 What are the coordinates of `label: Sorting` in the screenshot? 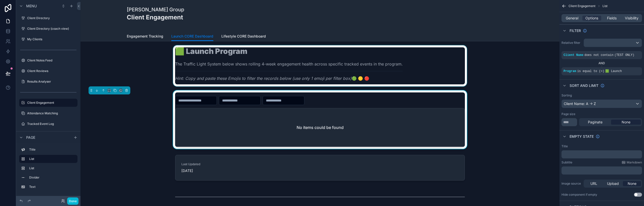 It's located at (567, 95).